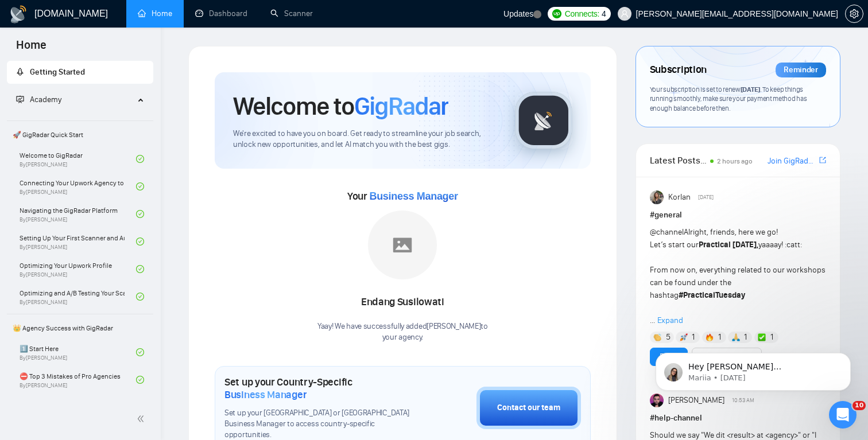 Image resolution: width=868 pixels, height=440 pixels. I want to click on a: searchScanner, so click(292, 13).